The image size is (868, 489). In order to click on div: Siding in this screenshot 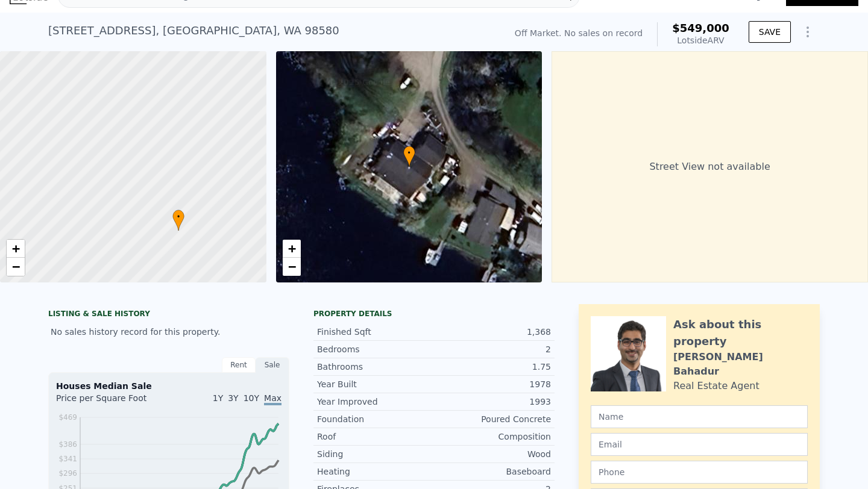, I will do `click(376, 454)`.